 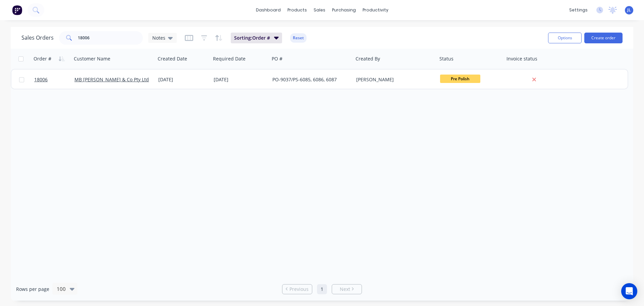 What do you see at coordinates (322, 289) in the screenshot?
I see `a: Page 1 is your current page` at bounding box center [322, 289].